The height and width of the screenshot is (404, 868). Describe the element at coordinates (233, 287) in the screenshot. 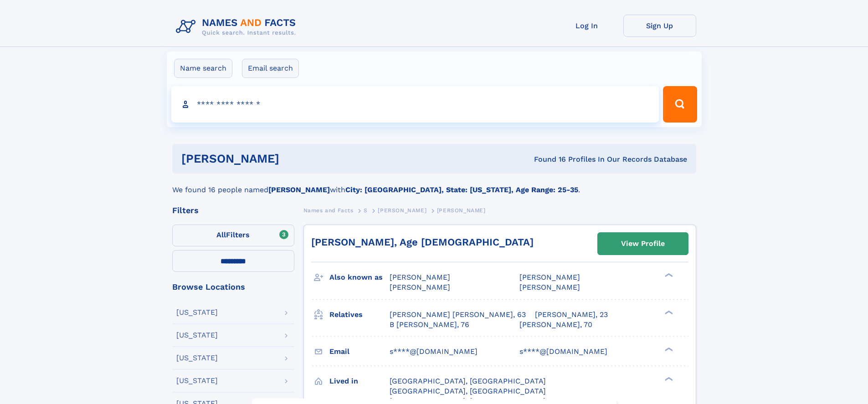

I see `div: Browse Locations` at that location.